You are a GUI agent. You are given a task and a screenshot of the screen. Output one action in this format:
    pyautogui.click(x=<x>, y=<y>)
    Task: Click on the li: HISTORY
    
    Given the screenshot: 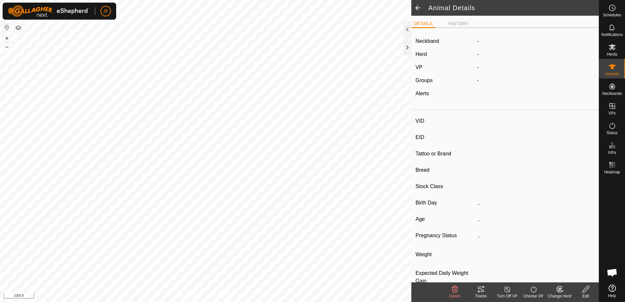 What is the action you would take?
    pyautogui.click(x=458, y=24)
    